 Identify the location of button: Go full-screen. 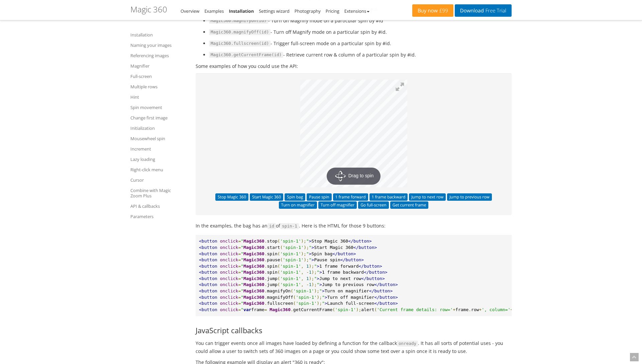
(373, 205).